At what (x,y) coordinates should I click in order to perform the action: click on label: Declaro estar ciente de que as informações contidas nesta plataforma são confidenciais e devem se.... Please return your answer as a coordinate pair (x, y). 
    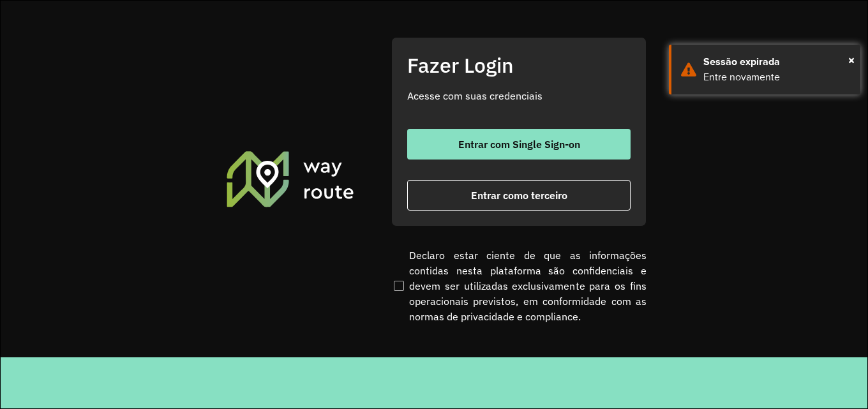
    Looking at the image, I should click on (519, 286).